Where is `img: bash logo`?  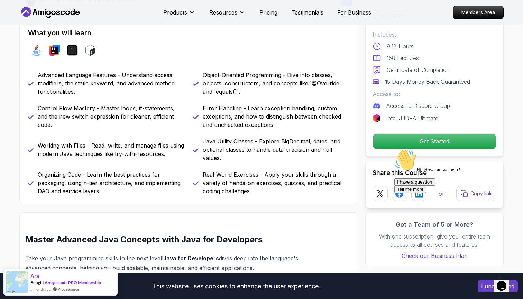 img: bash logo is located at coordinates (90, 50).